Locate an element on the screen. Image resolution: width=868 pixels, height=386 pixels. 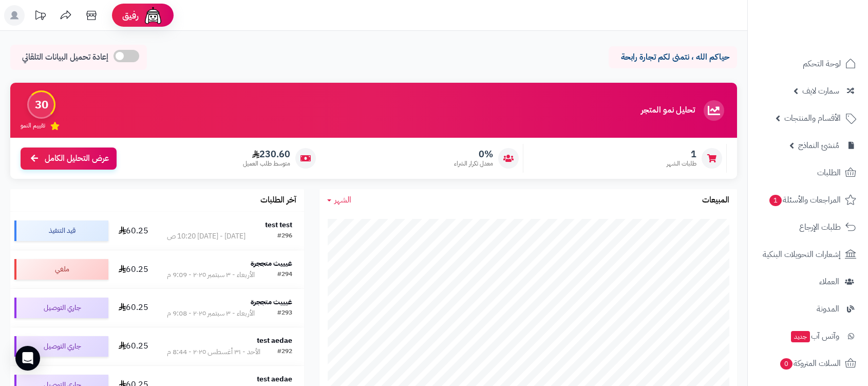
a: العملاء is located at coordinates (808, 282).